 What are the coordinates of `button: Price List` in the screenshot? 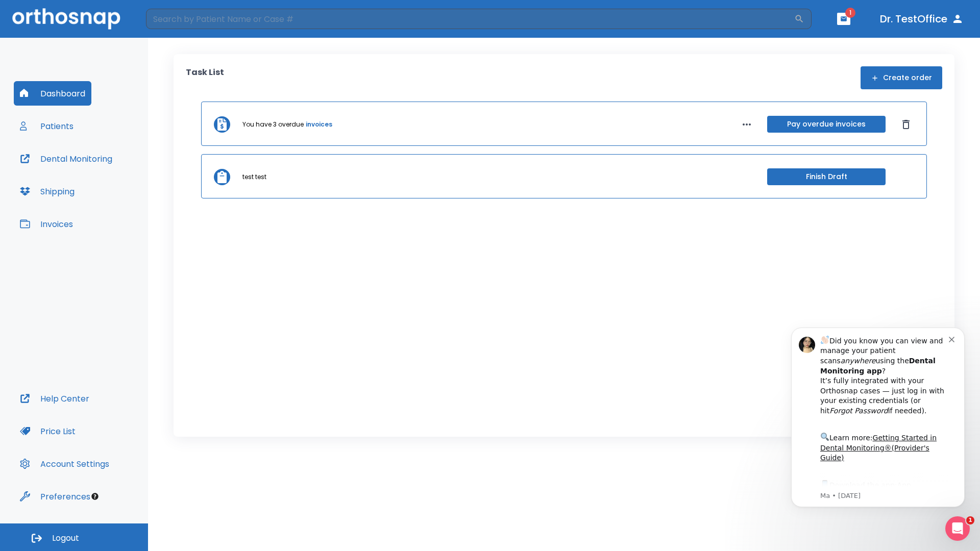 It's located at (47, 431).